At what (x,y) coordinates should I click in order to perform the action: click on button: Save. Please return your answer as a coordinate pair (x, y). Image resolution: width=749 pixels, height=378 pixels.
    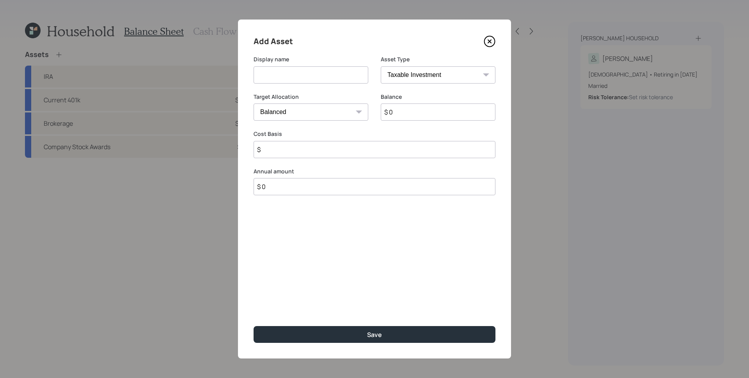
    Looking at the image, I should click on (375, 334).